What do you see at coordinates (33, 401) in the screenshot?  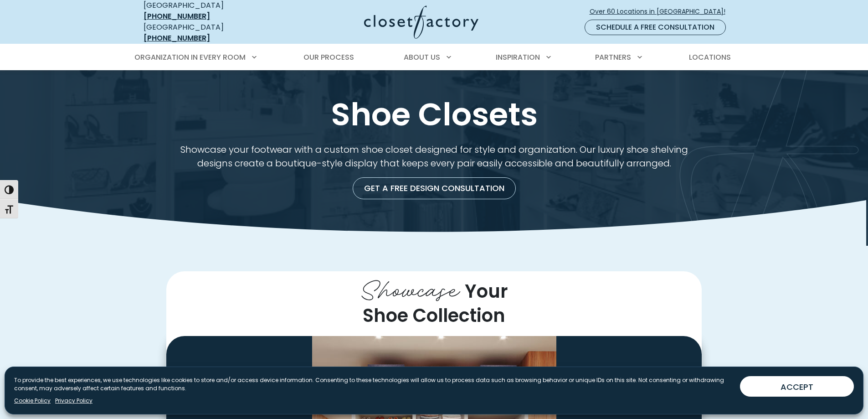 I see `a: Cookie Policy` at bounding box center [33, 401].